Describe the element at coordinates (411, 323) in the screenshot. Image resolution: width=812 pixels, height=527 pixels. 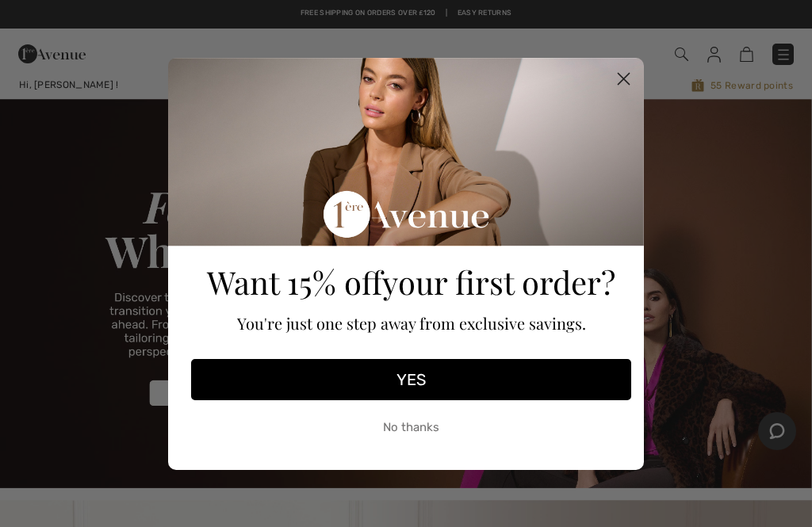
I see `span: You're just one step away from exclusive savings.` at that location.